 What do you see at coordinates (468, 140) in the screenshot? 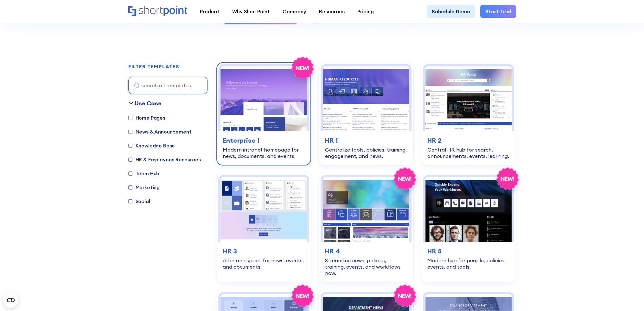
I see `h3: HR 2` at bounding box center [468, 140].